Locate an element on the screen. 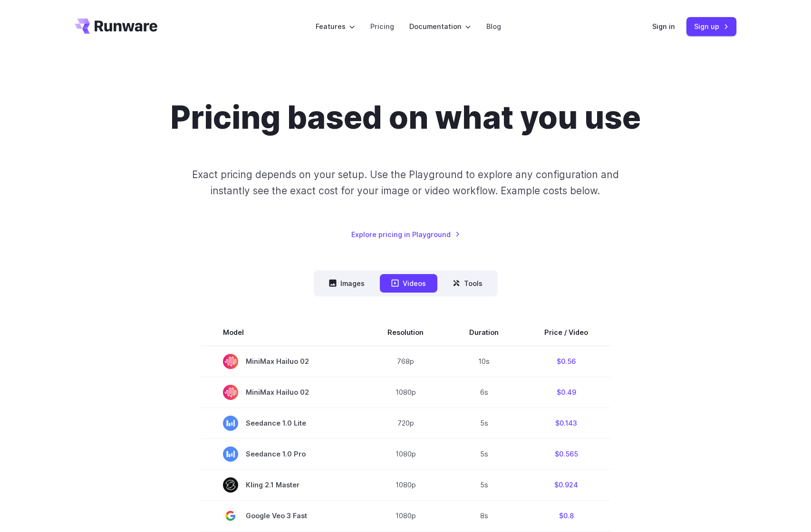  label: Documentation is located at coordinates (440, 26).